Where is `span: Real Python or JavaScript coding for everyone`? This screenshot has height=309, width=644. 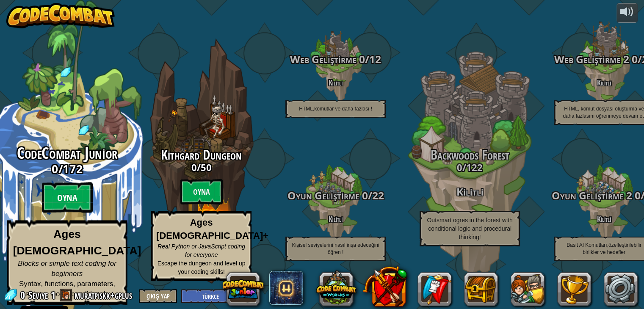 span: Real Python or JavaScript coding for everyone is located at coordinates (201, 250).